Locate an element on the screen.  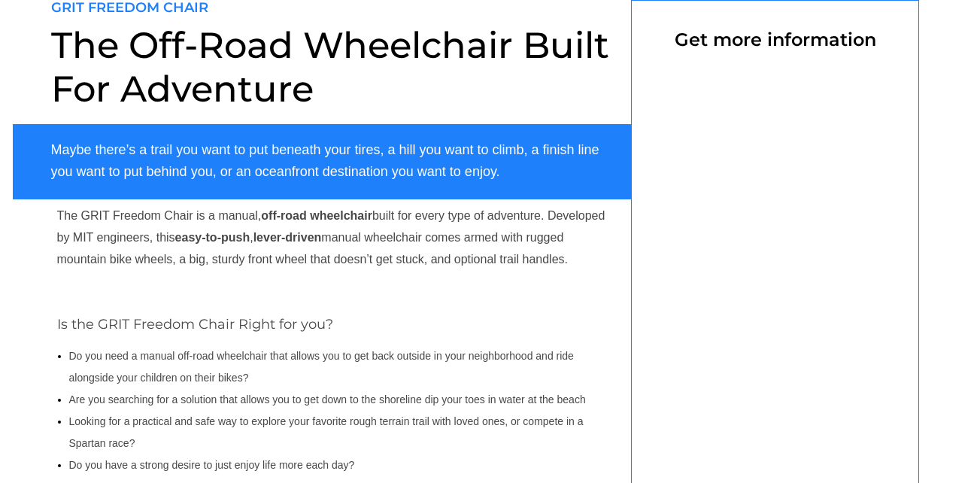
span: Maybe there’s a trail you want to put beneath your tires, a hill you want to climb, a finish line... is located at coordinates (325, 160).